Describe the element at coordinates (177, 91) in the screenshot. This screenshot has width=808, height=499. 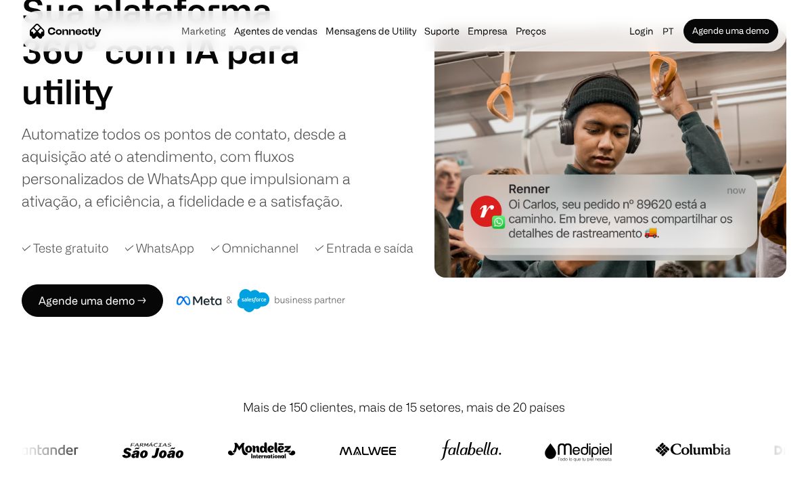
I see `h1: utility` at that location.